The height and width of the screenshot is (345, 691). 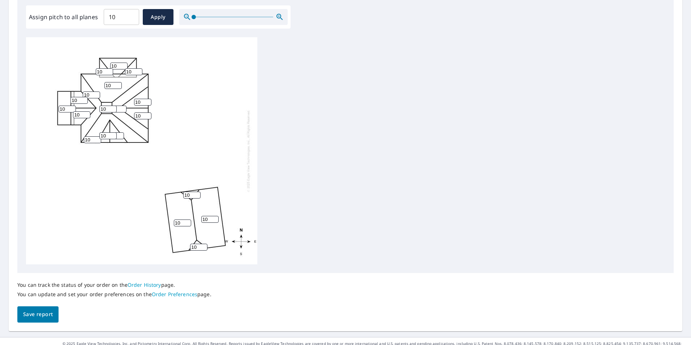 I want to click on button: Apply, so click(x=158, y=17).